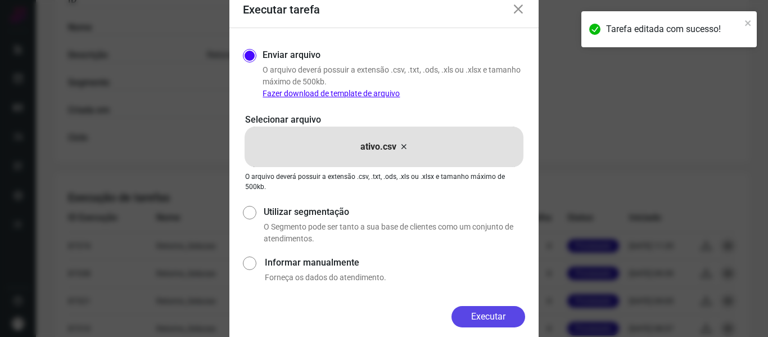 The image size is (768, 337). What do you see at coordinates (384, 120) in the screenshot?
I see `p: Selecionar arquivo` at bounding box center [384, 120].